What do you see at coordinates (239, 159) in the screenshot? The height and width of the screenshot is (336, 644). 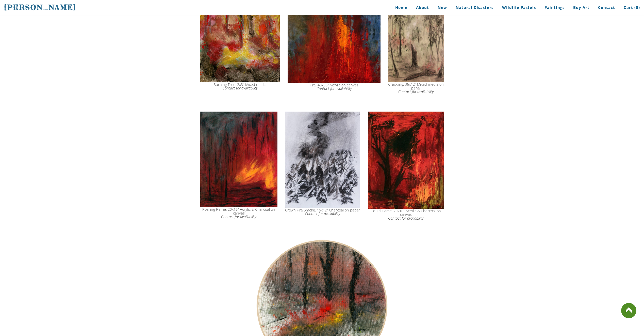 I see `img: roaring flame art` at bounding box center [239, 159].